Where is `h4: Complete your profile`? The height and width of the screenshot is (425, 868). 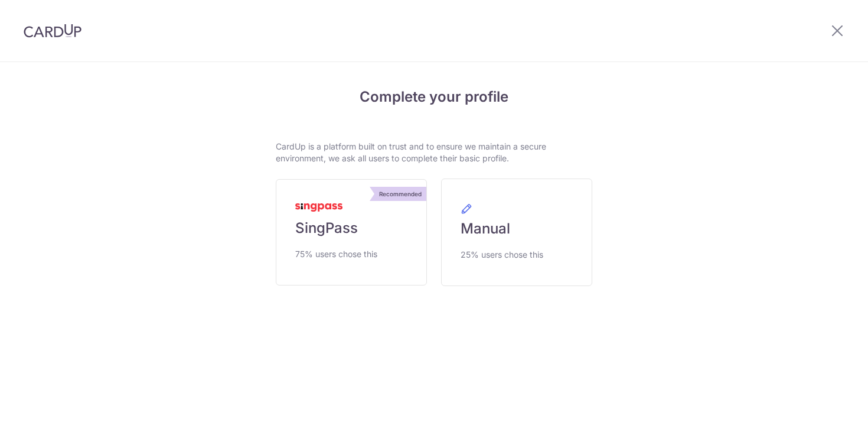 h4: Complete your profile is located at coordinates (434, 97).